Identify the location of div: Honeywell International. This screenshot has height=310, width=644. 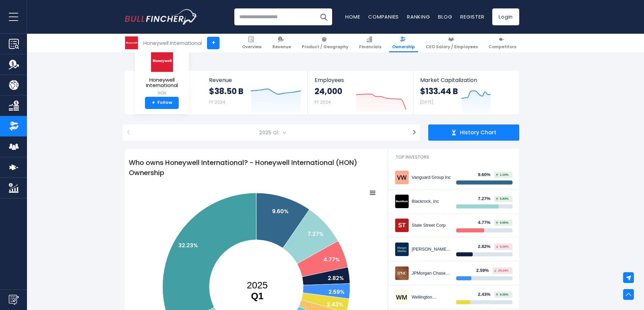
(173, 43).